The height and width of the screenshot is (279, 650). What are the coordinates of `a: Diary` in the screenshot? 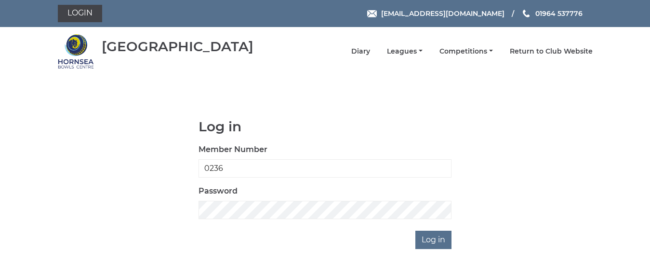 It's located at (361, 51).